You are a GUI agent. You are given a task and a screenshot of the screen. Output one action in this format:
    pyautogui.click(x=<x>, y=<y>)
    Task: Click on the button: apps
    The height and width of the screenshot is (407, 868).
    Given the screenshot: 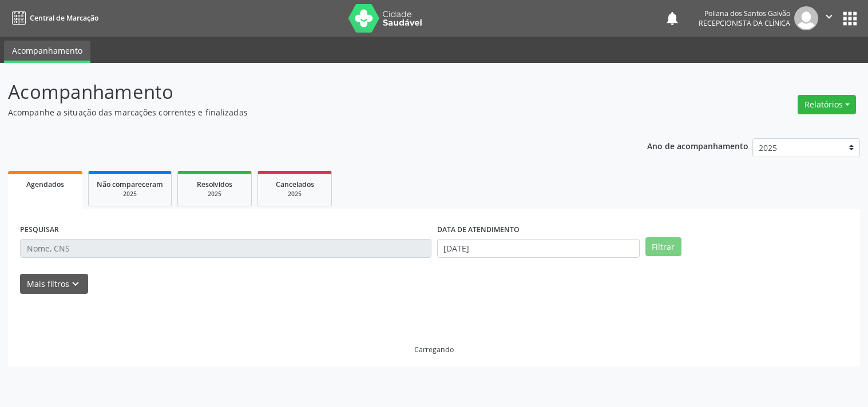 What is the action you would take?
    pyautogui.click(x=850, y=18)
    